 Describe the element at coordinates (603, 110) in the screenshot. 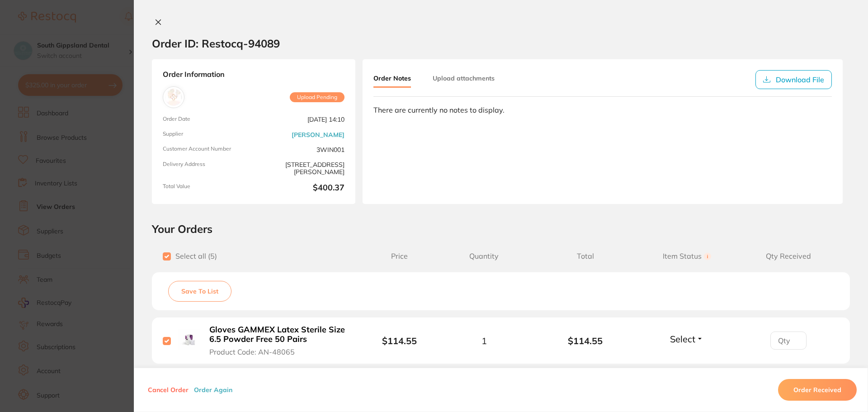

I see `div: There are currently no notes to display.` at that location.